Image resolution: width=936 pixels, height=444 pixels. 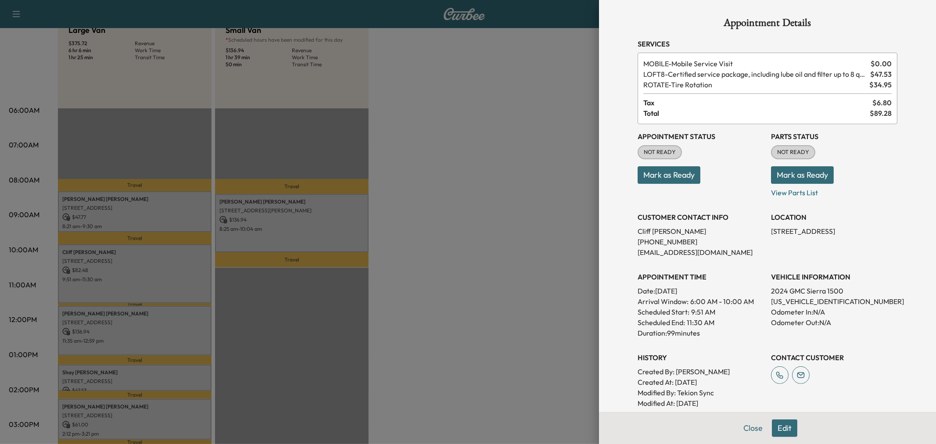 I want to click on p: Duration: 99 minutes, so click(x=701, y=333).